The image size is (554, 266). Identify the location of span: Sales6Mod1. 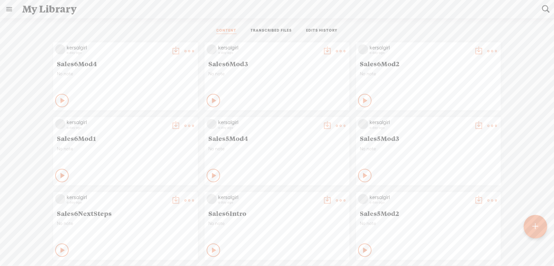
(126, 138).